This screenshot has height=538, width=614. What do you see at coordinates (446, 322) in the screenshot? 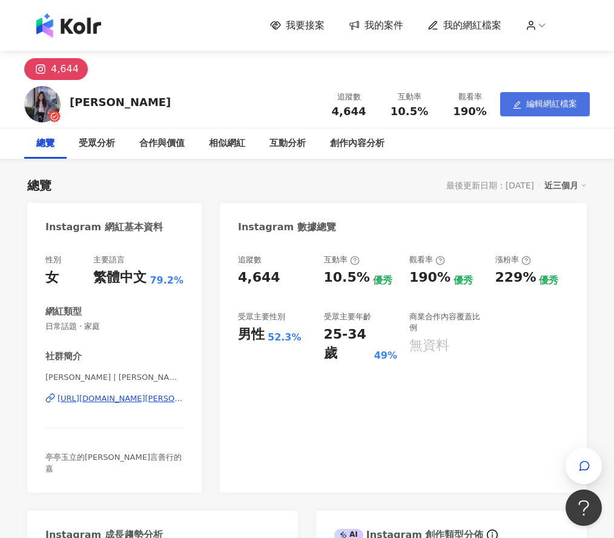
I see `div: 商業合作內容覆蓋比例` at bounding box center [446, 322].